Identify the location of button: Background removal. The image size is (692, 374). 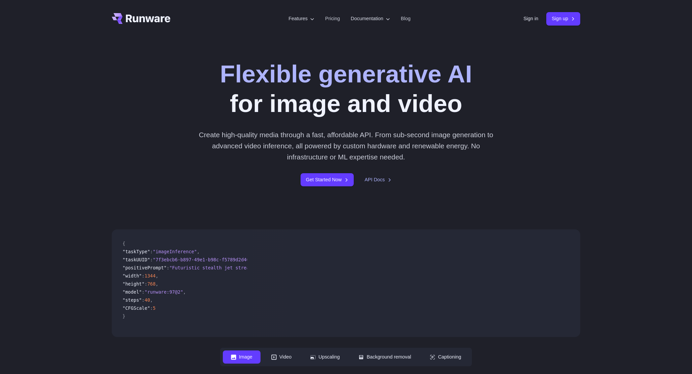
(385, 357).